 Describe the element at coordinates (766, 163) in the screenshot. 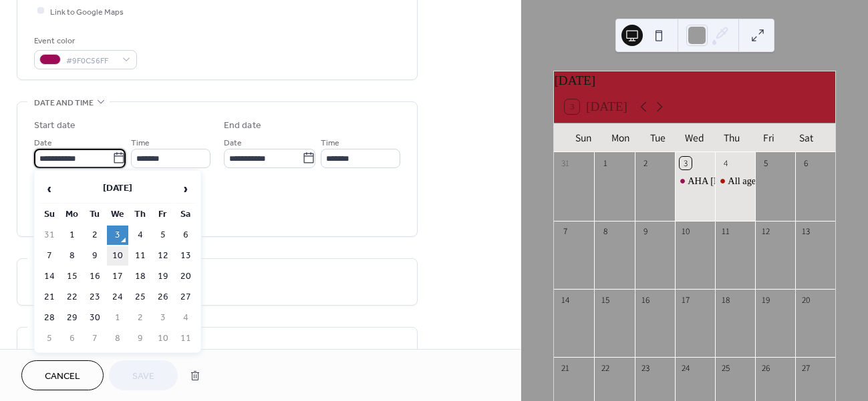

I see `div: 5` at that location.